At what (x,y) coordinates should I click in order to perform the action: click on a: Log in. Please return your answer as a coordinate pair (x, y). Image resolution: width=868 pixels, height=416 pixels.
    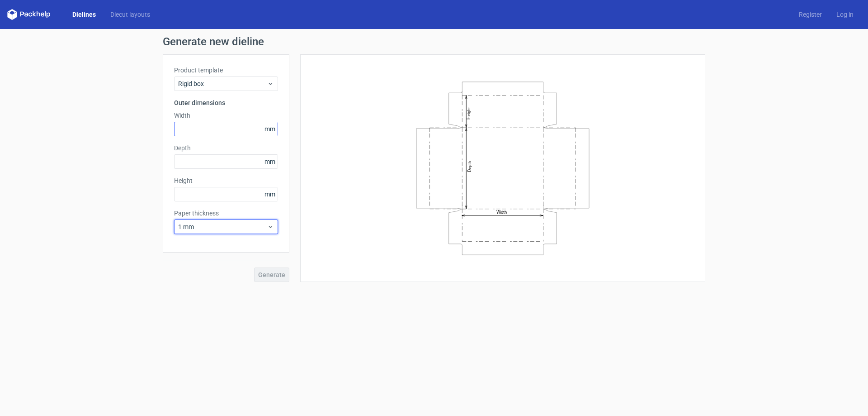
    Looking at the image, I should click on (845, 14).